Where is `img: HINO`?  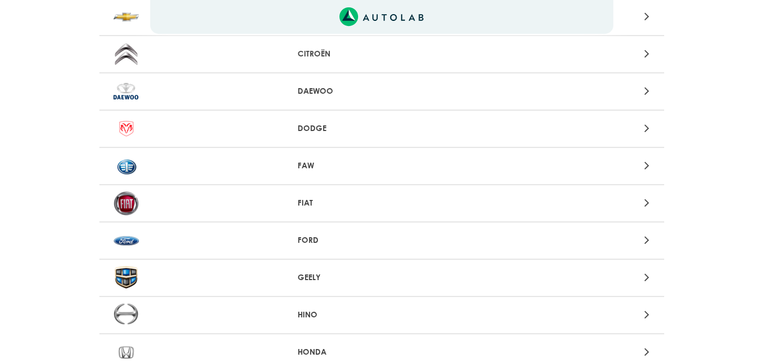 img: HINO is located at coordinates (126, 315).